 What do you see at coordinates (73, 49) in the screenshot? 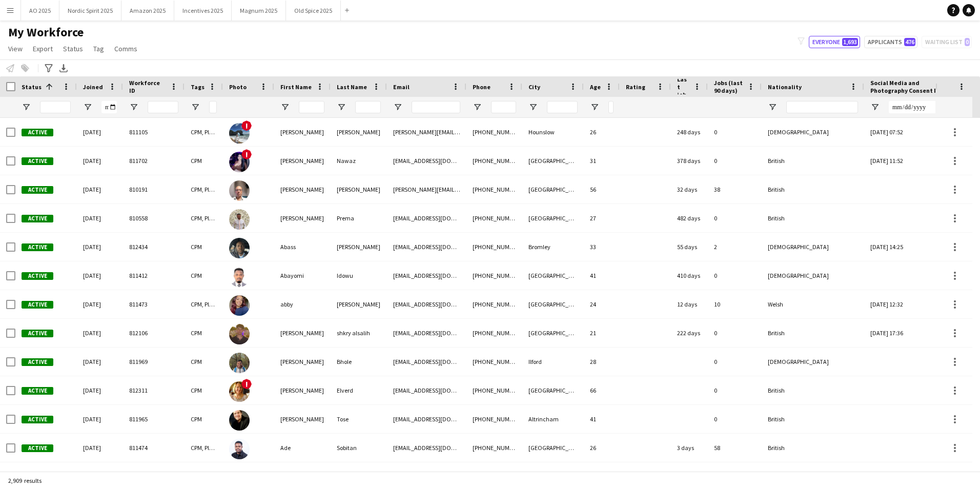
I see `span: Status` at bounding box center [73, 49].